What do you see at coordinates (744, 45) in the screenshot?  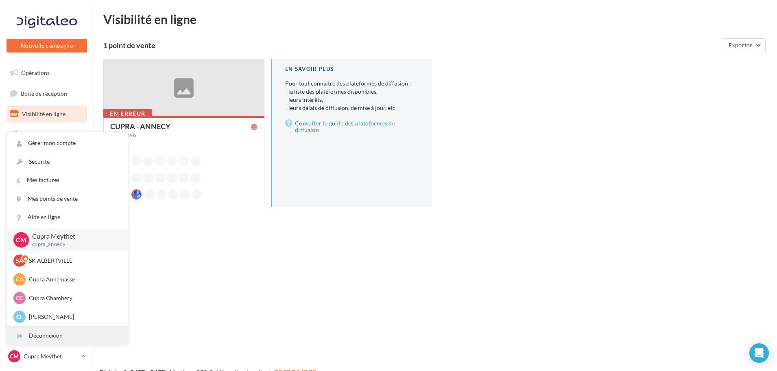 I see `button: Exporter` at bounding box center [744, 45].